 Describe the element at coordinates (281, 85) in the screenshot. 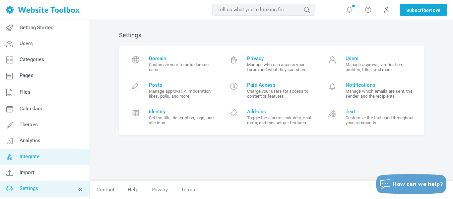

I see `span: Paid Access` at that location.